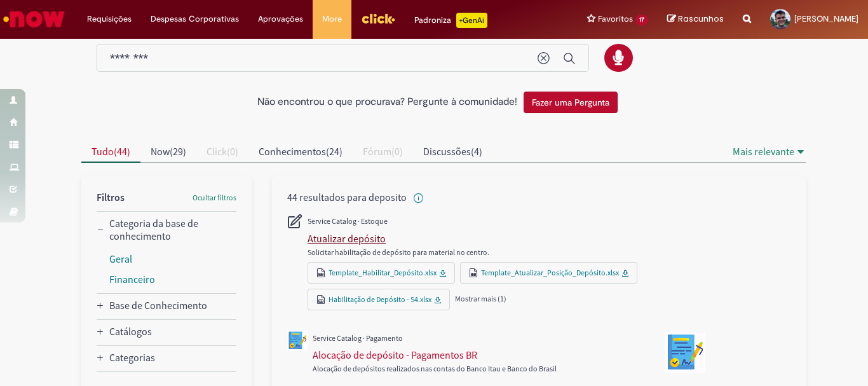 The image size is (868, 386). Describe the element at coordinates (194, 19) in the screenshot. I see `span: Despesas Corporativas` at that location.